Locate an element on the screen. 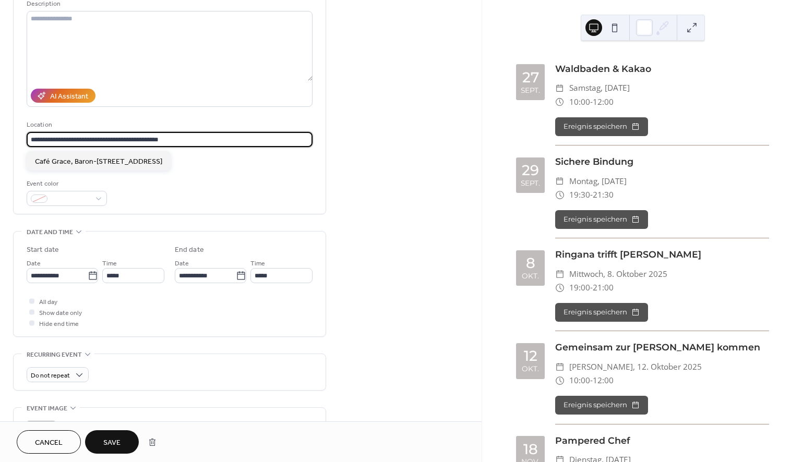  span: Hide end time is located at coordinates (59, 324).